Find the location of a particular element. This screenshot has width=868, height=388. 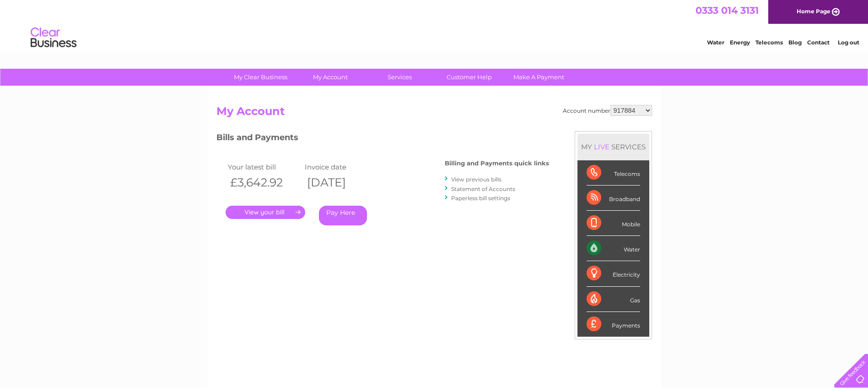

div: Gas is located at coordinates (613, 299).